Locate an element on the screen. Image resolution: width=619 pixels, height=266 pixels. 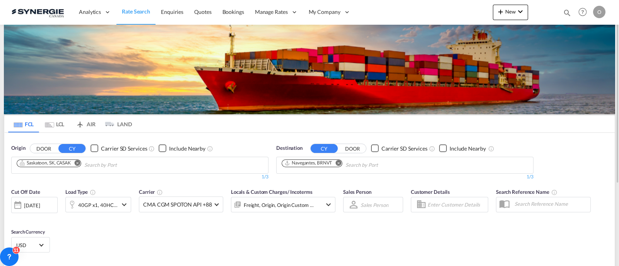
div: Navegantes, BRNVT is located at coordinates (308, 163).